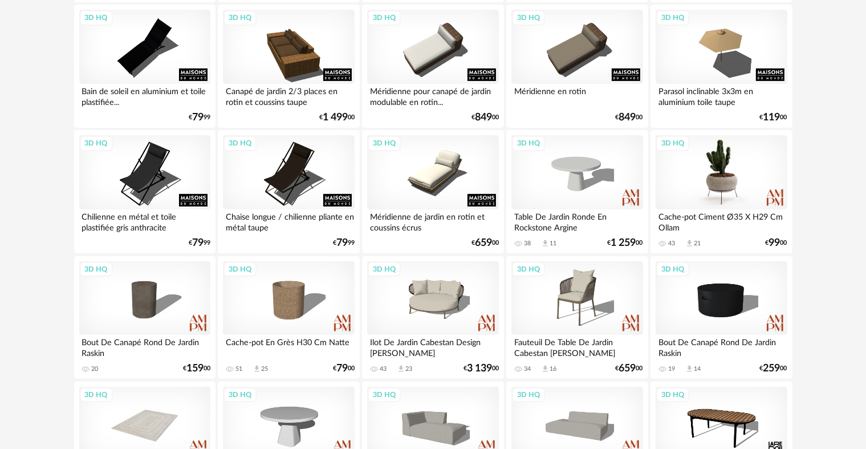 The height and width of the screenshot is (449, 866). I want to click on span: 1 499, so click(335, 117).